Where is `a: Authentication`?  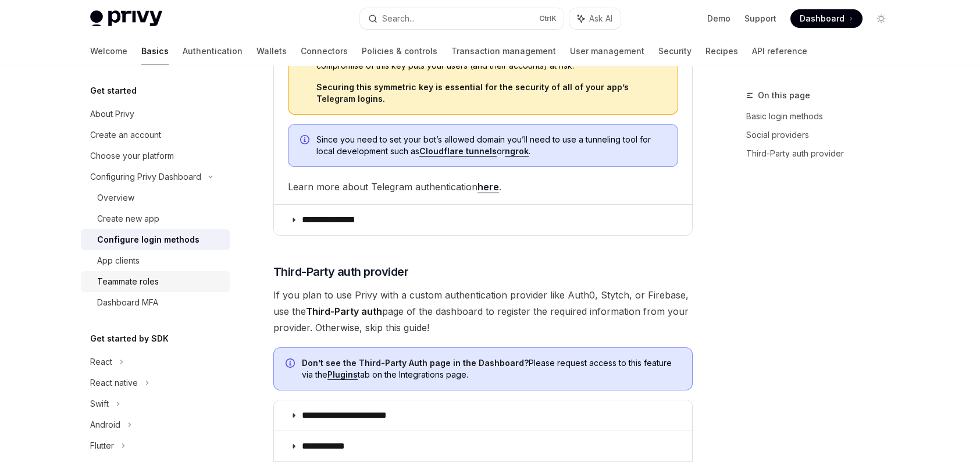
a: Authentication is located at coordinates (212, 51).